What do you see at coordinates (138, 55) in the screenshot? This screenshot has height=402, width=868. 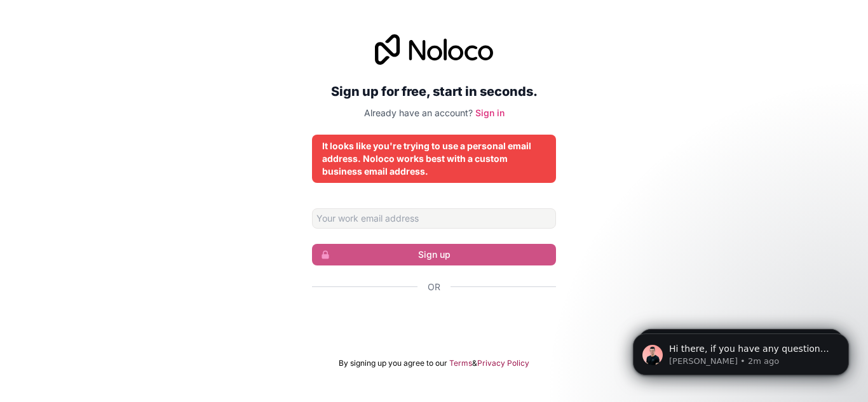 I see `p: Message from Darragh, sent 2m ago` at bounding box center [138, 55].